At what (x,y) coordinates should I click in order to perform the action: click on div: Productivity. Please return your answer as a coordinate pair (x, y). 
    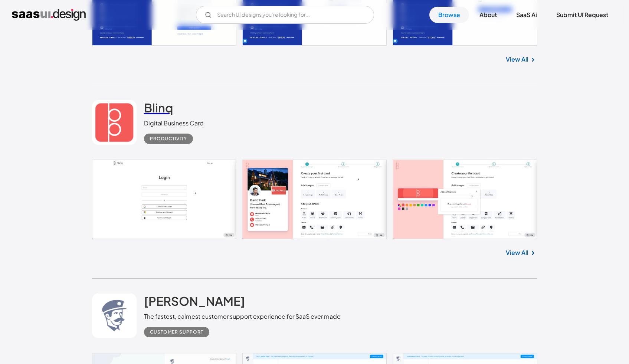
    Looking at the image, I should click on (168, 139).